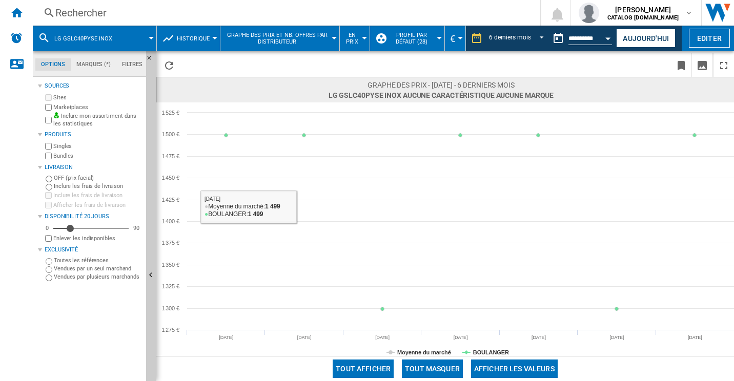 Image resolution: width=734 pixels, height=381 pixels. What do you see at coordinates (56, 115) in the screenshot?
I see `img: mysite-bg-18x18.png` at bounding box center [56, 115].